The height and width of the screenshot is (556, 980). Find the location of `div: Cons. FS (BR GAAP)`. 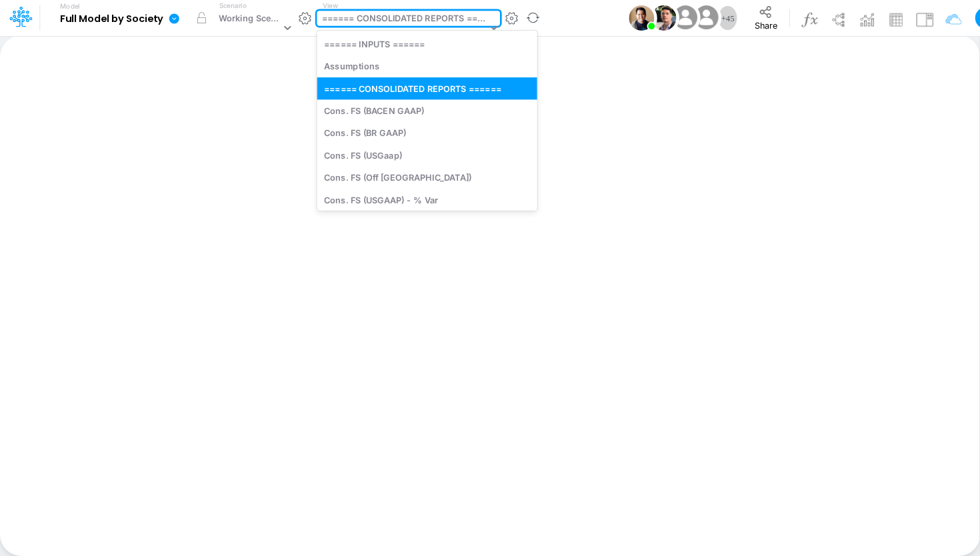

div: Cons. FS (BR GAAP) is located at coordinates (427, 133).